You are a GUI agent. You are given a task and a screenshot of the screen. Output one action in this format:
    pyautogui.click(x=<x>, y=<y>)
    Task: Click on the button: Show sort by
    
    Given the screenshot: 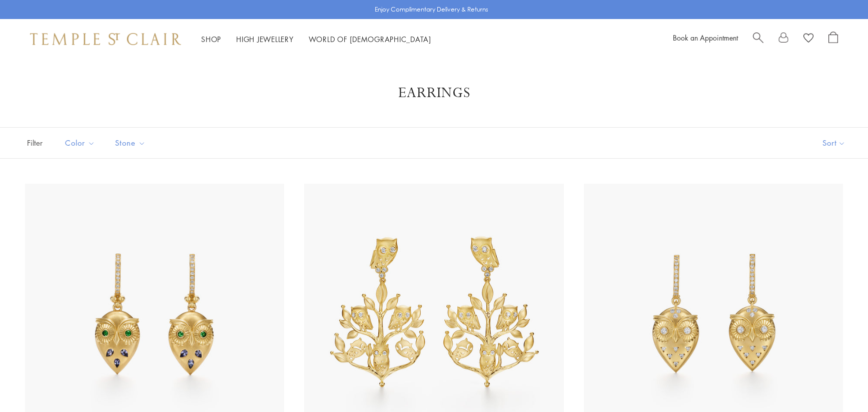 What is the action you would take?
    pyautogui.click(x=834, y=143)
    